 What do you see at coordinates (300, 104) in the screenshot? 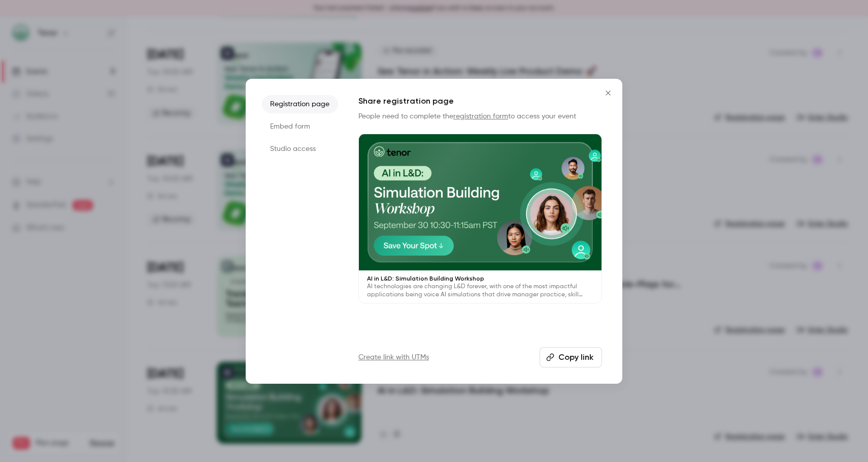
I see `li: Registration page` at bounding box center [300, 104].